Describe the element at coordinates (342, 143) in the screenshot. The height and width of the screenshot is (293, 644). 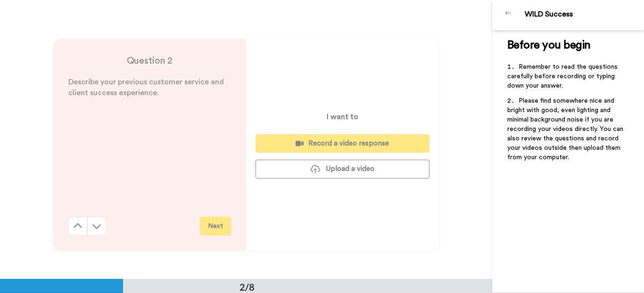
I see `div: Record a video response` at that location.